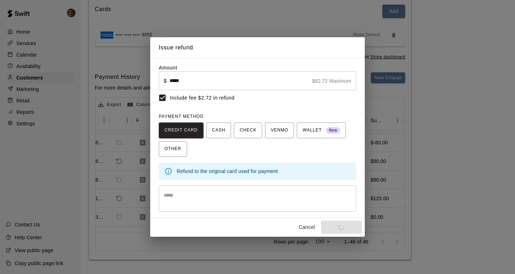 This screenshot has width=515, height=274. What do you see at coordinates (333, 130) in the screenshot?
I see `span: New` at bounding box center [333, 130].